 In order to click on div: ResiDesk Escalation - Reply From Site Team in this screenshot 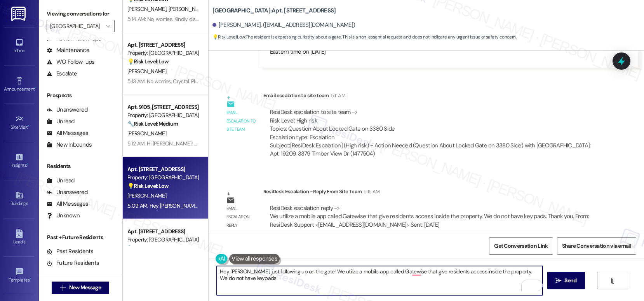, I will do `click(432, 193)`.